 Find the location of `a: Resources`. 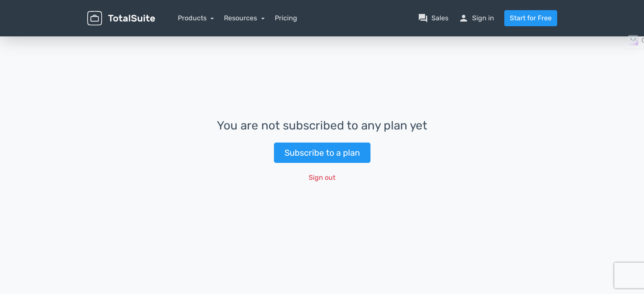

a: Resources is located at coordinates (244, 17).